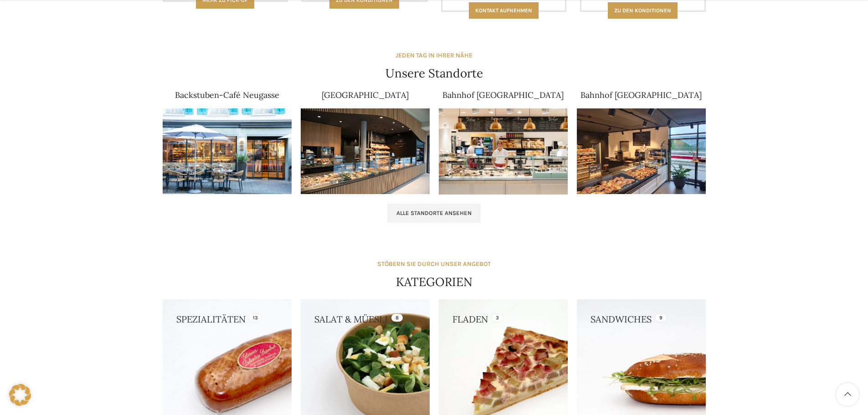  I want to click on a: Kontakt aufnehmen, so click(503, 11).